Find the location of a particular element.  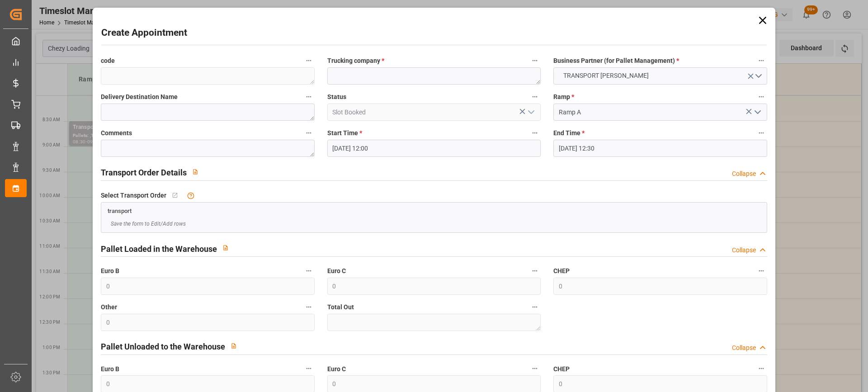

span: Total Out is located at coordinates (340, 307).